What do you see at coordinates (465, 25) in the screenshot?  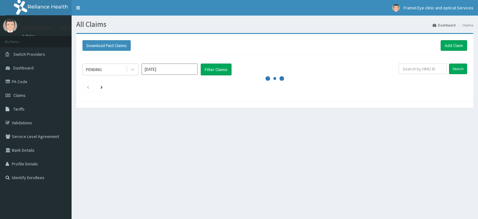 I see `li: Claims` at bounding box center [465, 25].